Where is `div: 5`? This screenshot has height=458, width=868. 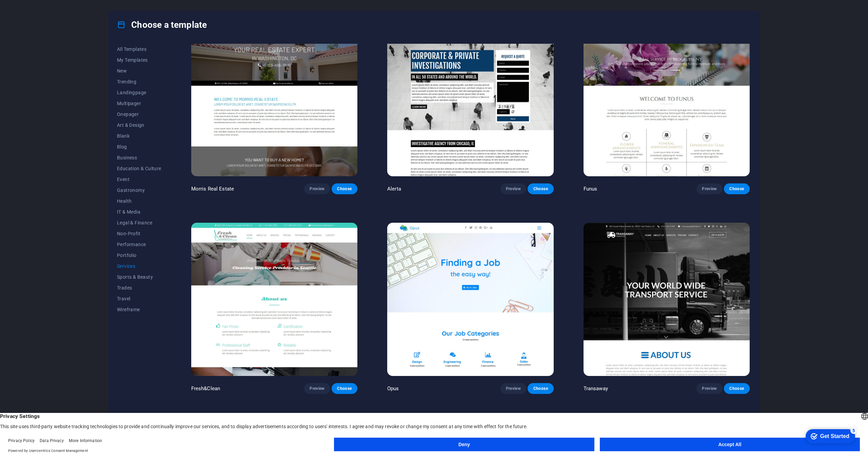
div: 5 is located at coordinates (53, 4).